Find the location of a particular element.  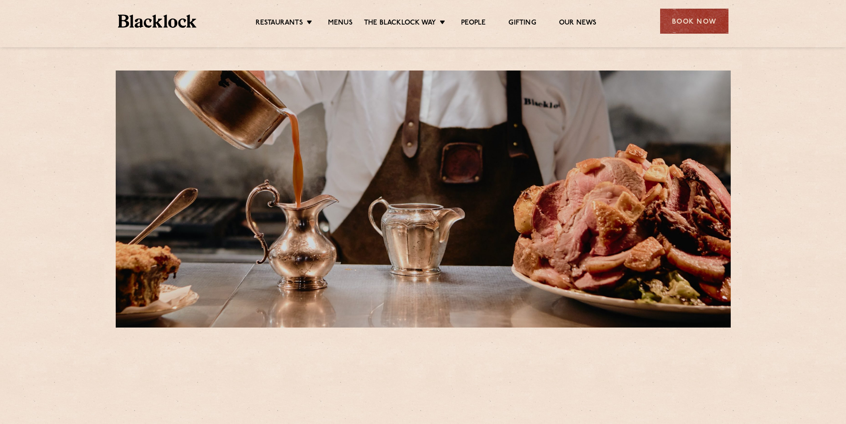

a: Our News is located at coordinates (577, 24).